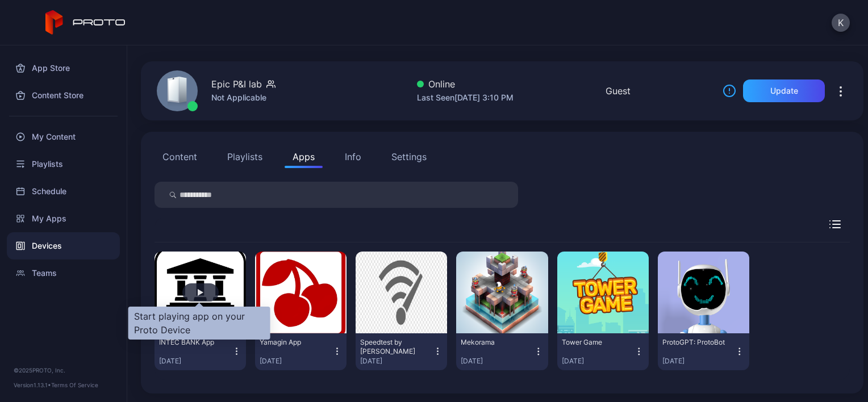  Describe the element at coordinates (63, 68) in the screenshot. I see `div: App Store` at that location.